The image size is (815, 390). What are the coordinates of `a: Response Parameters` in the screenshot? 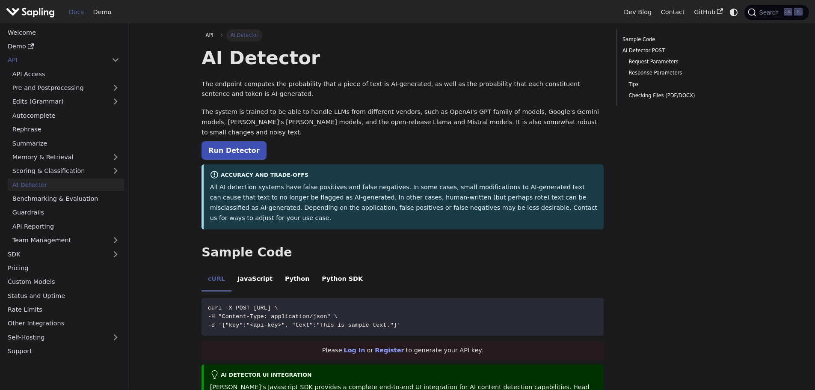 It's located at (682, 73).